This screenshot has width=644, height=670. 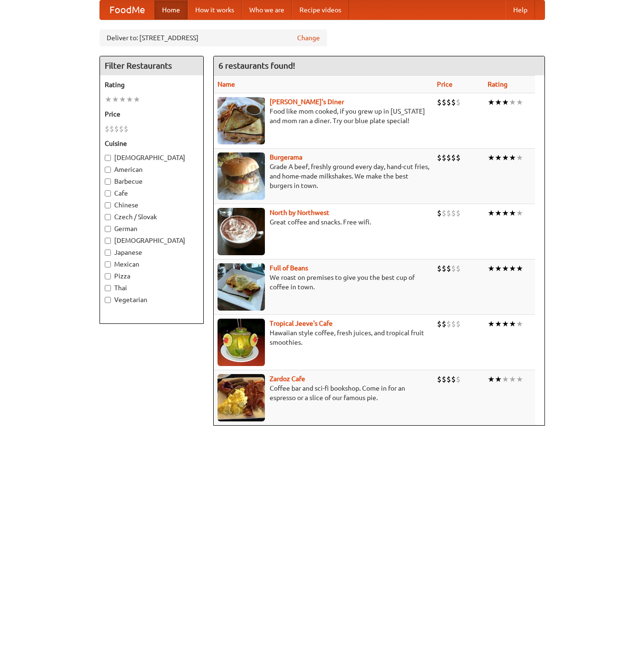 I want to click on label: Thai, so click(x=152, y=288).